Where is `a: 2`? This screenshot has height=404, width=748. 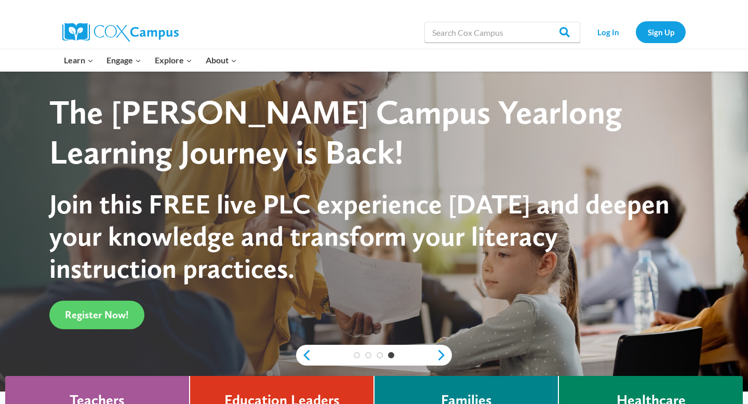 a: 2 is located at coordinates (368, 355).